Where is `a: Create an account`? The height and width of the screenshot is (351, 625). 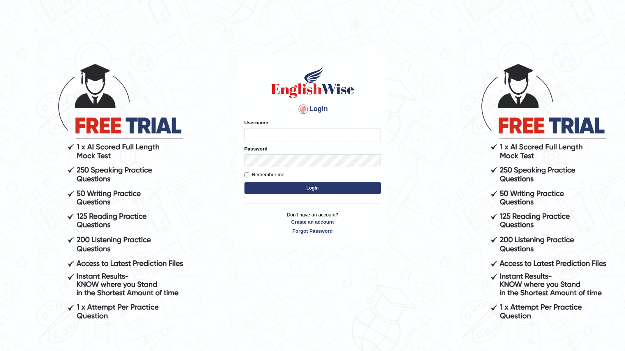
a: Create an account is located at coordinates (313, 222).